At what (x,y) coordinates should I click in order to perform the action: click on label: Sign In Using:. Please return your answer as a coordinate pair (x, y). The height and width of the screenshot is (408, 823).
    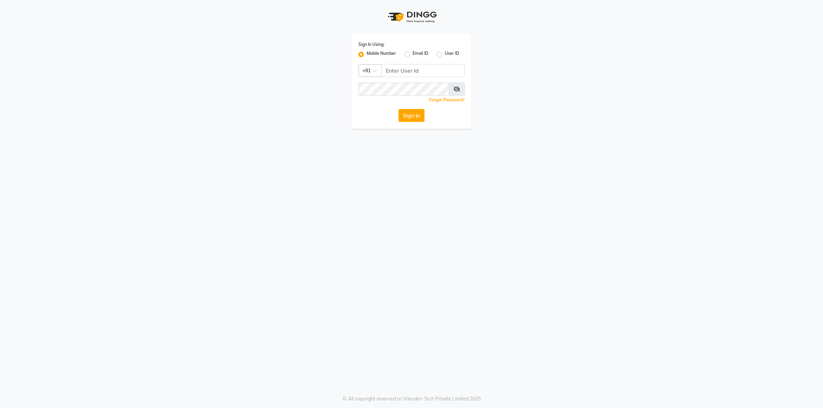
    Looking at the image, I should click on (371, 45).